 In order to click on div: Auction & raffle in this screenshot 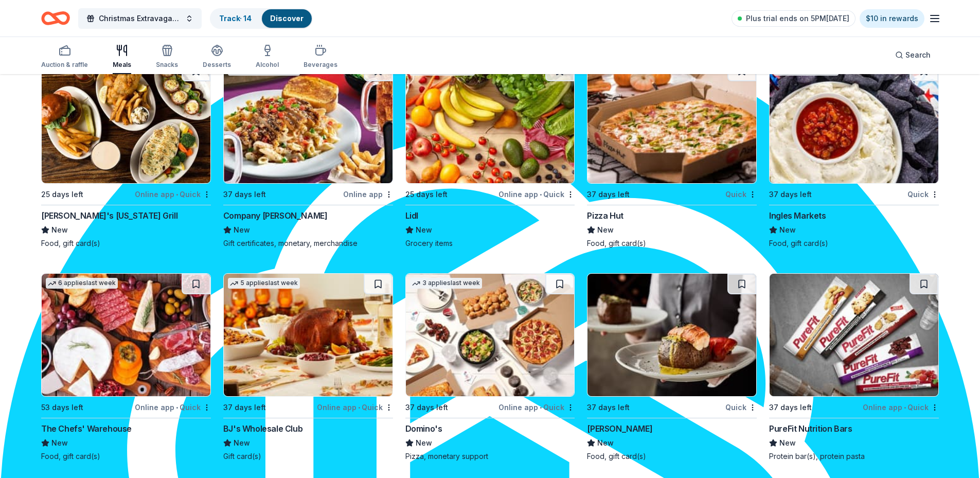, I will do `click(65, 65)`.